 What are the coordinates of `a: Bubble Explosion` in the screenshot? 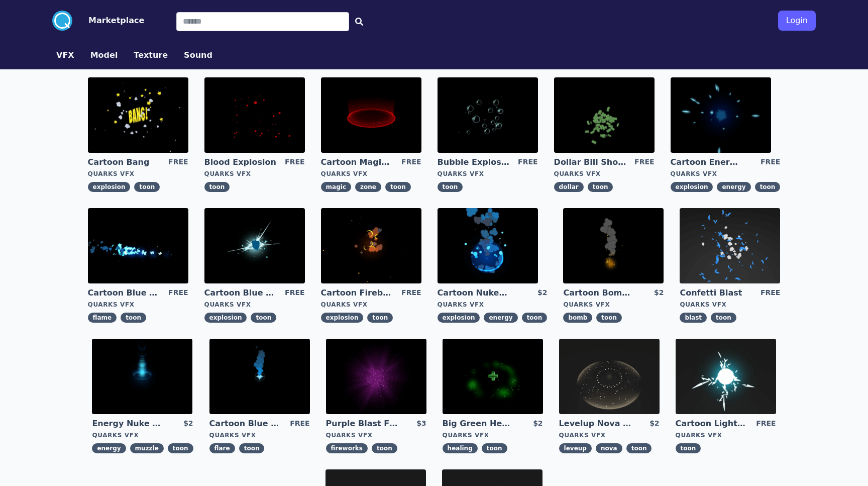 It's located at (474, 163).